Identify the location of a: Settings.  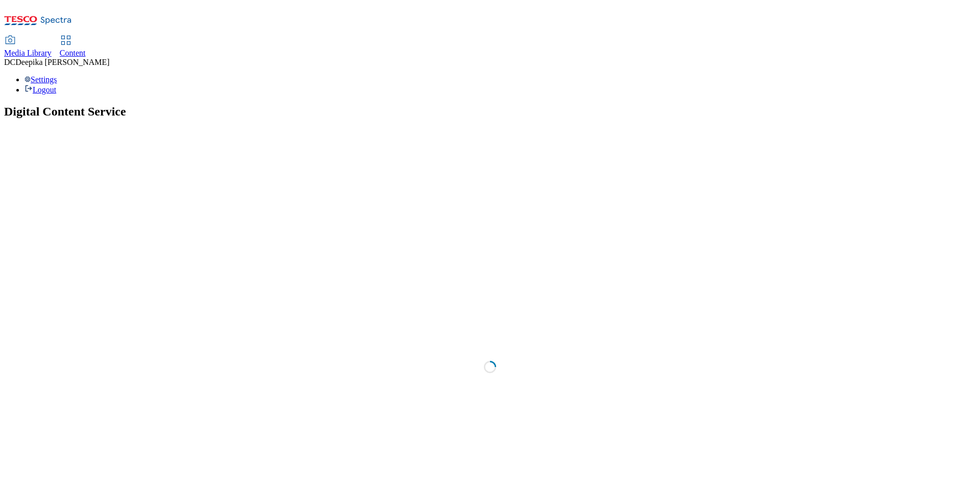
(41, 79).